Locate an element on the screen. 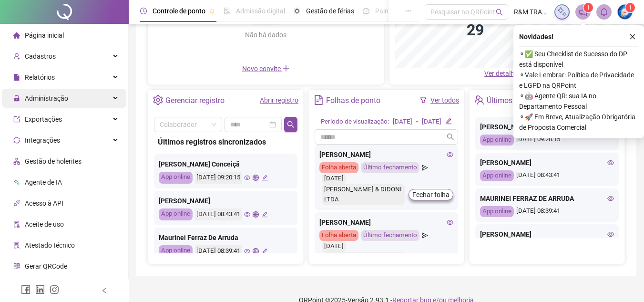 The image size is (644, 302). span: Cadastros is located at coordinates (40, 57).